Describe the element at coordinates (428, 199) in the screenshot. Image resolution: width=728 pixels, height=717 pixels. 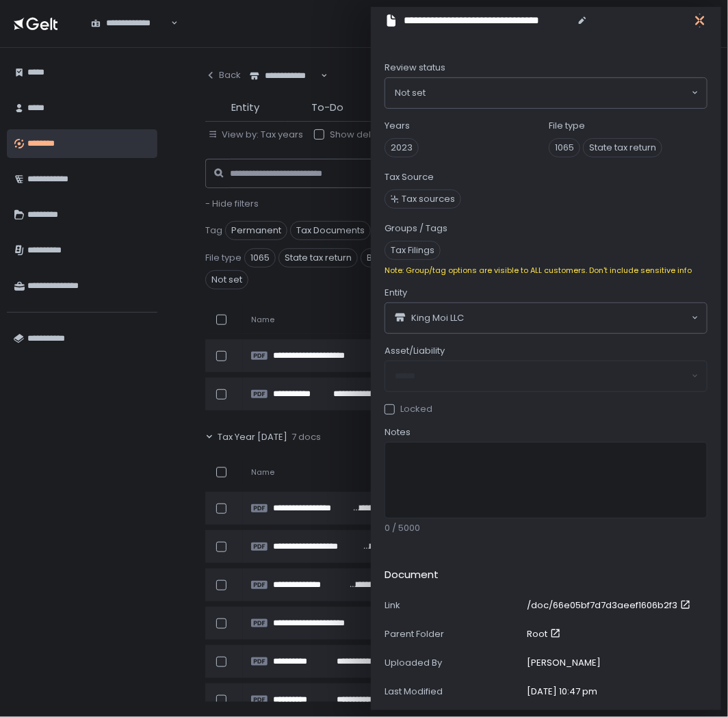
I see `span: Tax sources` at that location.